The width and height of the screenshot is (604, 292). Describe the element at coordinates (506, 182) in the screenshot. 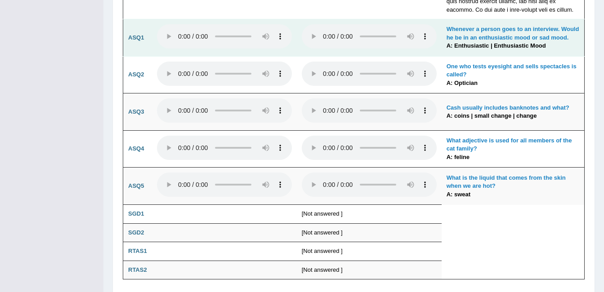

I see `b: What is the liquid that comes from the skin when we are hot?` at that location.